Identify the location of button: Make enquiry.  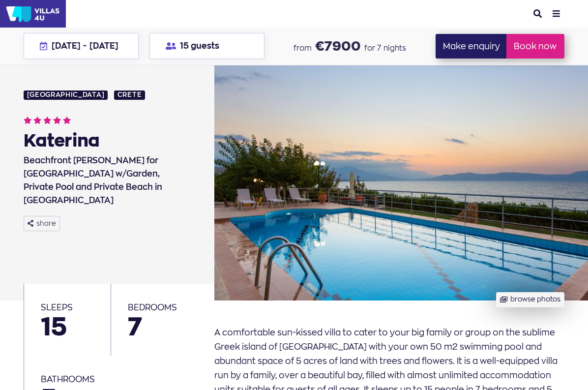
(472, 46).